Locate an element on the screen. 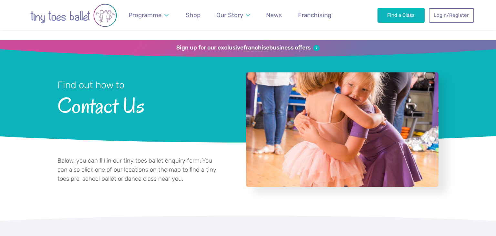 This screenshot has height=236, width=496. strong: franchise is located at coordinates (256, 48).